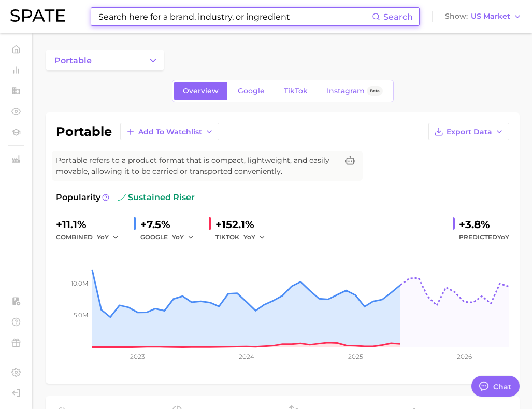 Image resolution: width=532 pixels, height=409 pixels. Describe the element at coordinates (247, 356) in the screenshot. I see `tspan: 2024` at that location.